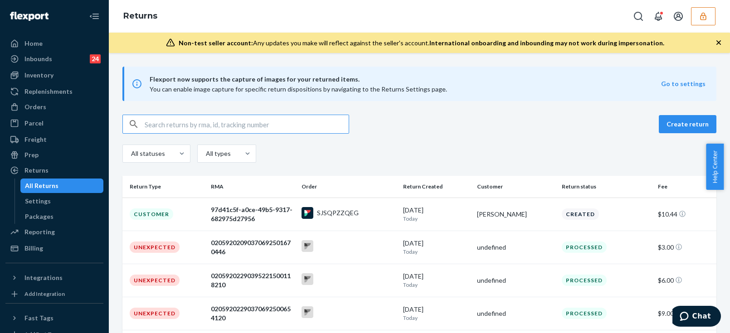 The width and height of the screenshot is (730, 333). Describe the element at coordinates (36, 171) in the screenshot. I see `div: Returns` at that location.